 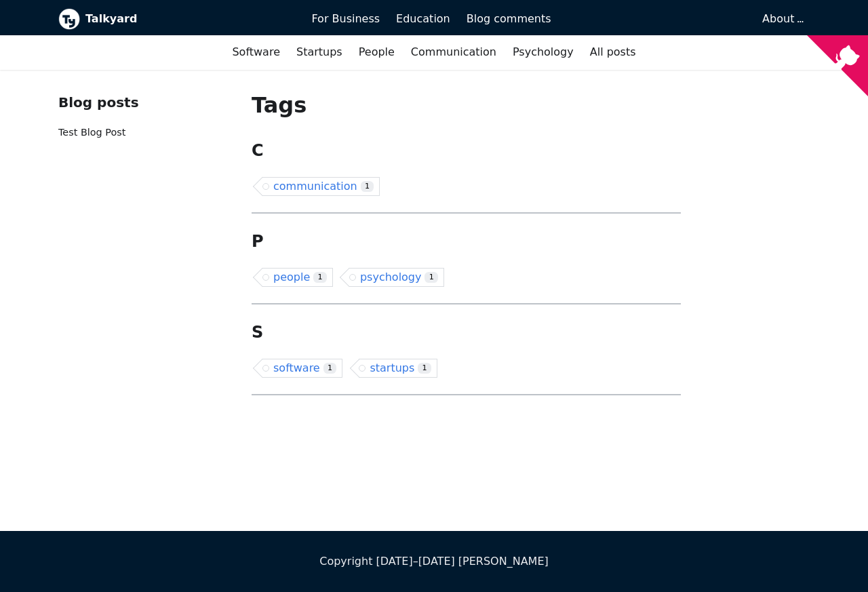 I want to click on a: Communication, so click(x=454, y=52).